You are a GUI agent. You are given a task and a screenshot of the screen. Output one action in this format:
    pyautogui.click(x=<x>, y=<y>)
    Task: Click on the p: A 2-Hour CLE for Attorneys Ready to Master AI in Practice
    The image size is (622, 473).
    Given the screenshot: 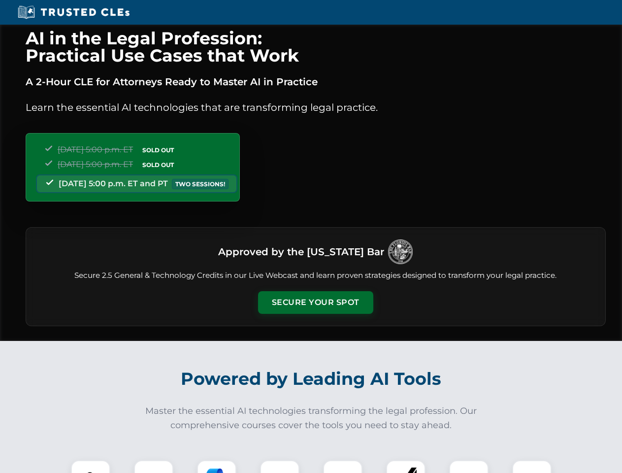 What is the action you would take?
    pyautogui.click(x=316, y=82)
    